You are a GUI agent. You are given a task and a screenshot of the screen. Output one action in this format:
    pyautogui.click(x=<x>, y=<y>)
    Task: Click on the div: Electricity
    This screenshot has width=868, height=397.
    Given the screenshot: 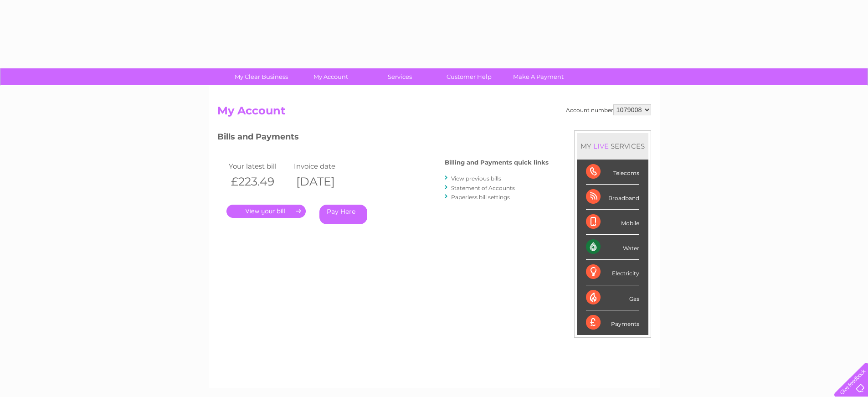 What is the action you would take?
    pyautogui.click(x=612, y=272)
    